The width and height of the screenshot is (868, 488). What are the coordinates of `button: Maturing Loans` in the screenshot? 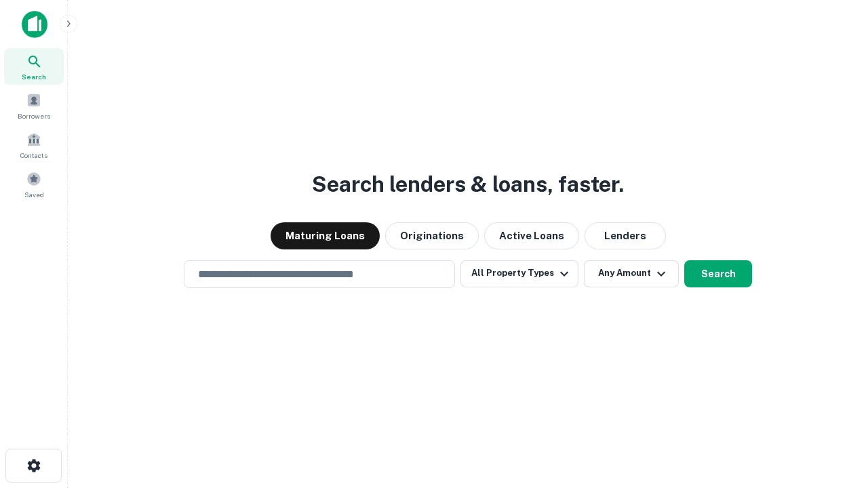 It's located at (325, 236).